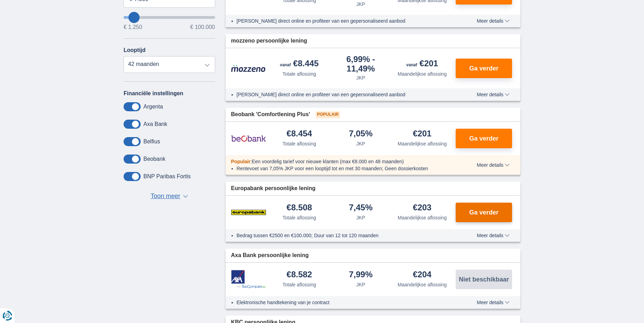  I want to click on div: €8.582, so click(299, 274).